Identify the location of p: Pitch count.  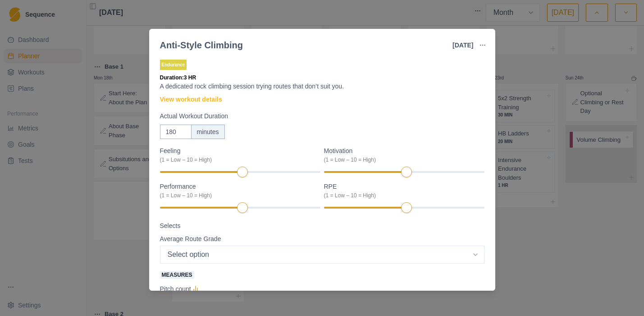
(175, 289).